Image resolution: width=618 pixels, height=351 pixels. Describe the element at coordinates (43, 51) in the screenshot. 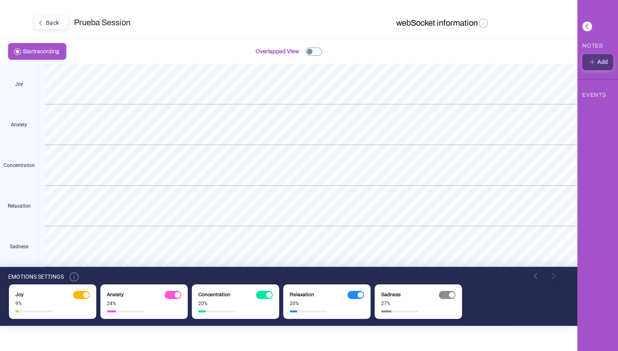

I see `span: recording` at that location.